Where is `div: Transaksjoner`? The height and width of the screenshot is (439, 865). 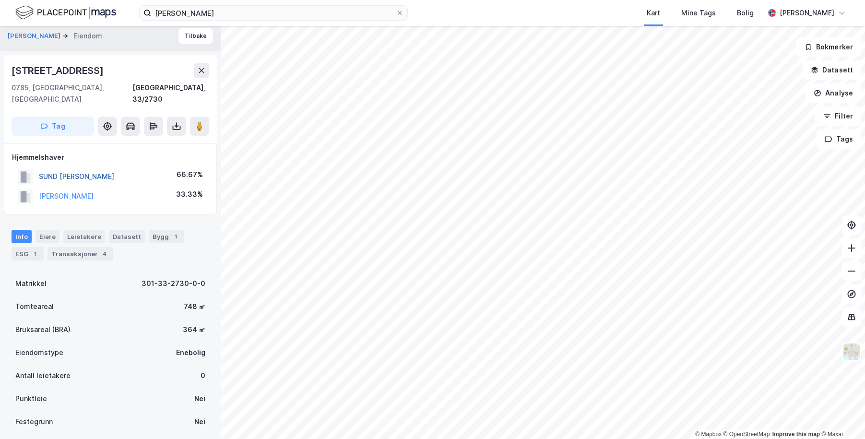 div: Transaksjoner is located at coordinates (80, 254).